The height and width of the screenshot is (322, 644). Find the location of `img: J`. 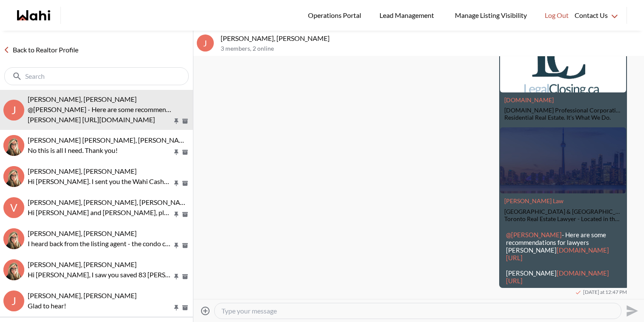

img: J is located at coordinates (14, 145).